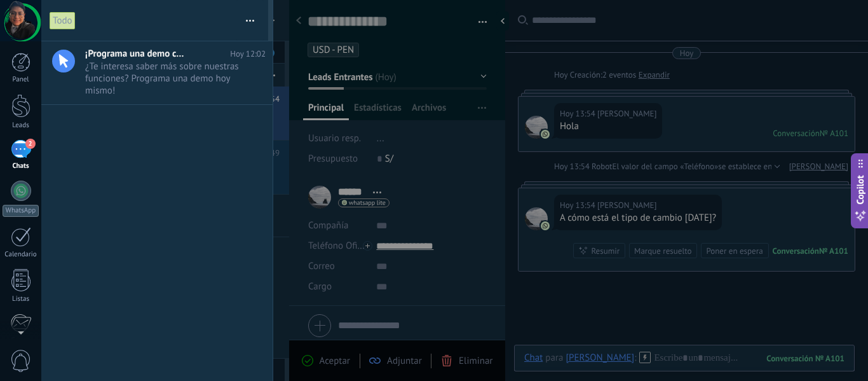 This screenshot has width=868, height=381. What do you see at coordinates (21, 299) in the screenshot?
I see `div: Listas` at bounding box center [21, 299].